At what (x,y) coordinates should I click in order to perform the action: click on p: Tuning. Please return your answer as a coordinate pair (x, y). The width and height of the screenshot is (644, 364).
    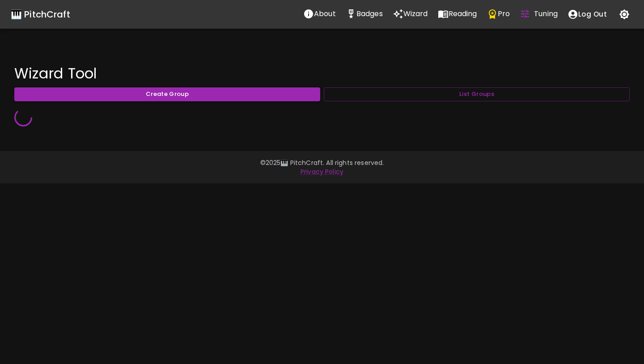
    Looking at the image, I should click on (546, 14).